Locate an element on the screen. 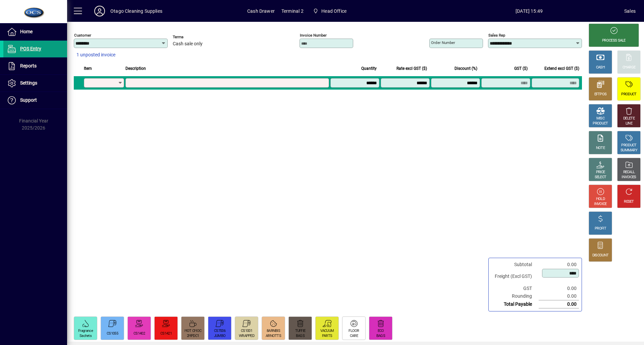  td: Freight (Excl GST) is located at coordinates (515, 277).